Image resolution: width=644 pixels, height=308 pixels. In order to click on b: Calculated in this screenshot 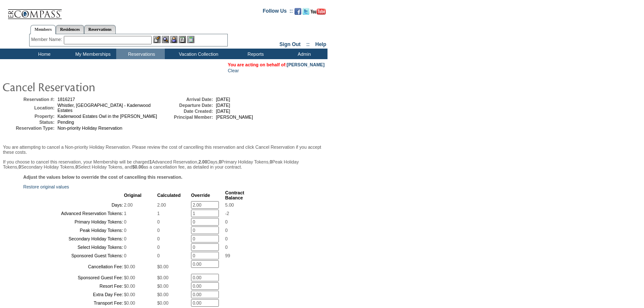, I will do `click(169, 195)`.